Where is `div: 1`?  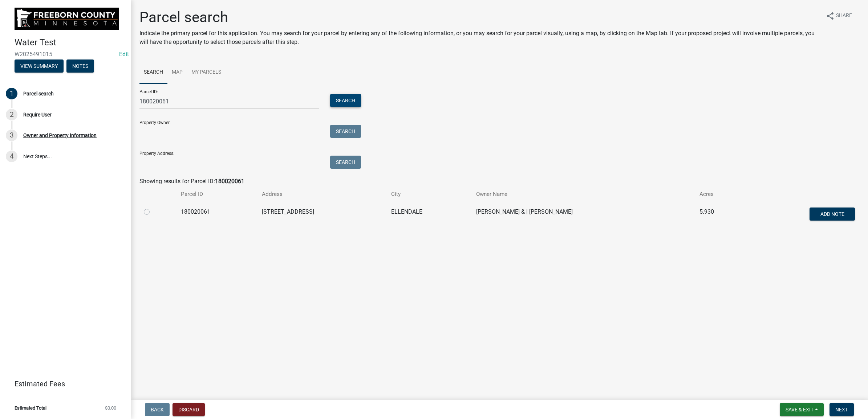
div: 1 is located at coordinates (12, 93).